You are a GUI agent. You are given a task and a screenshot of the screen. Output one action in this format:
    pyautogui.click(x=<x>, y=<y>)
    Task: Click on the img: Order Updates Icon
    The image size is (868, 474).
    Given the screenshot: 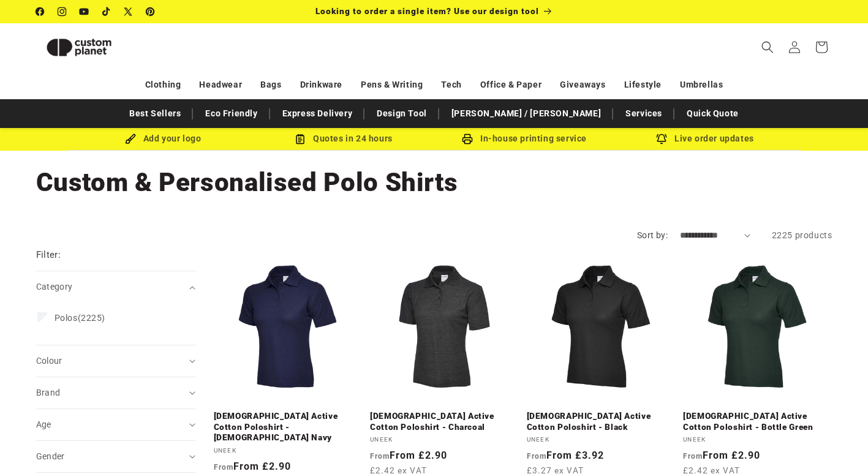 What is the action you would take?
    pyautogui.click(x=300, y=139)
    